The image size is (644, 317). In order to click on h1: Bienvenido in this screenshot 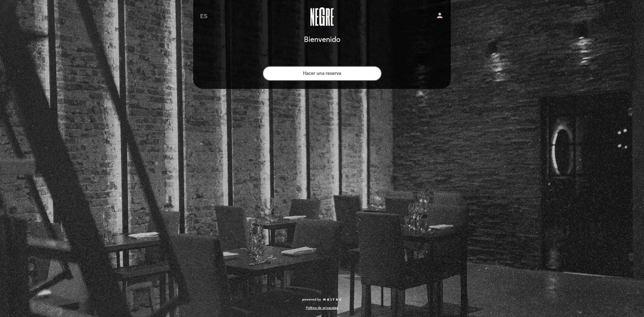, I will do `click(322, 40)`.